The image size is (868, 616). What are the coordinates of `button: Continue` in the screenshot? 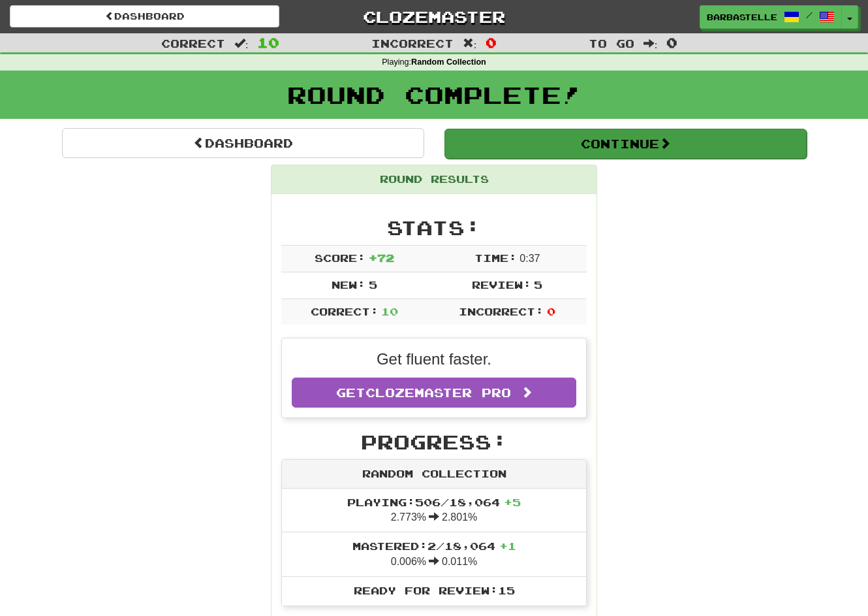 It's located at (626, 144).